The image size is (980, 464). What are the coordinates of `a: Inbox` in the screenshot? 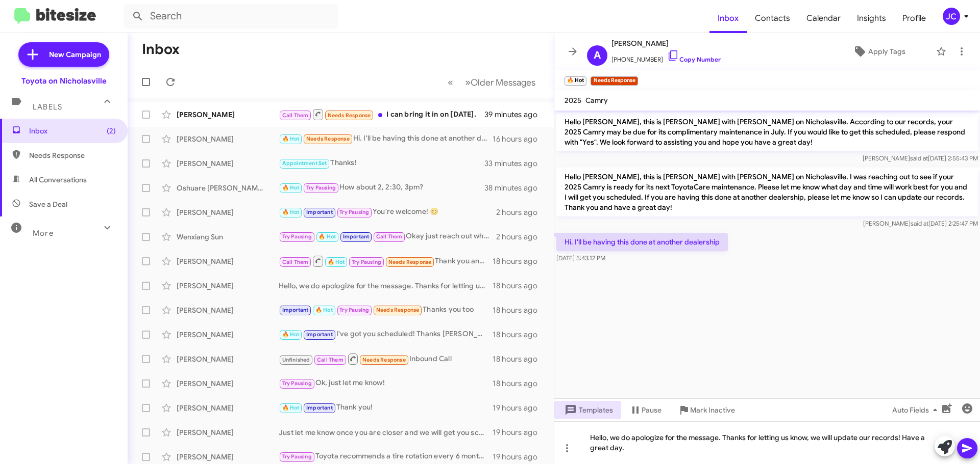 It's located at (728, 18).